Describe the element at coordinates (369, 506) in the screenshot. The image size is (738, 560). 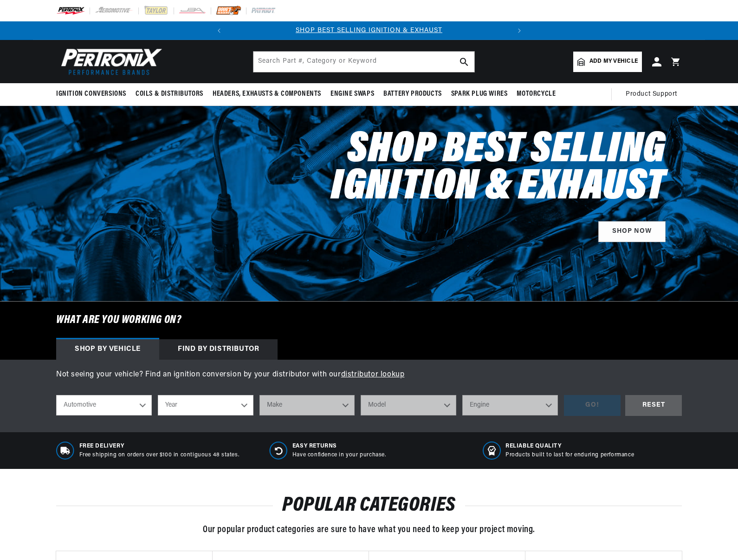
I see `h2: POPULAR CATEGORIES` at that location.